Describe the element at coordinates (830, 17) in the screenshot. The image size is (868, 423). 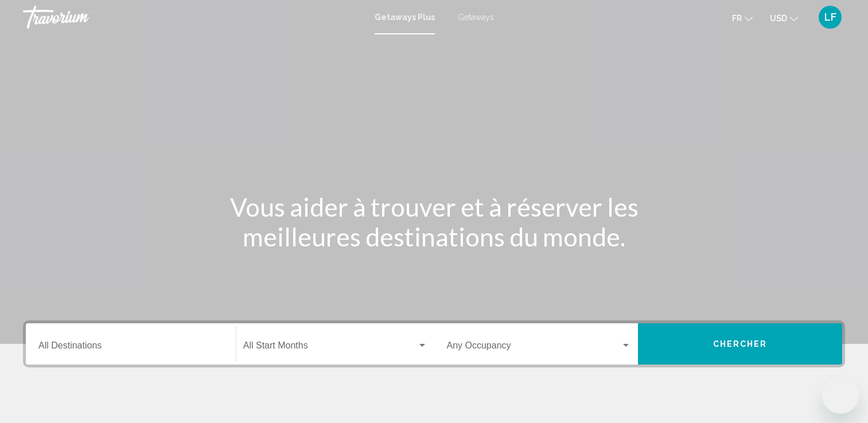
I see `span: LF` at that location.